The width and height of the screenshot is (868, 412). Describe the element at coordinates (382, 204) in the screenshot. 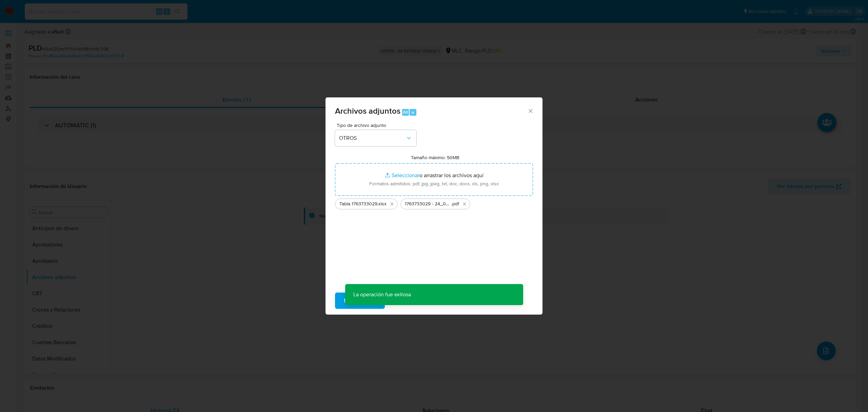

I see `span: .xlsx` at that location.